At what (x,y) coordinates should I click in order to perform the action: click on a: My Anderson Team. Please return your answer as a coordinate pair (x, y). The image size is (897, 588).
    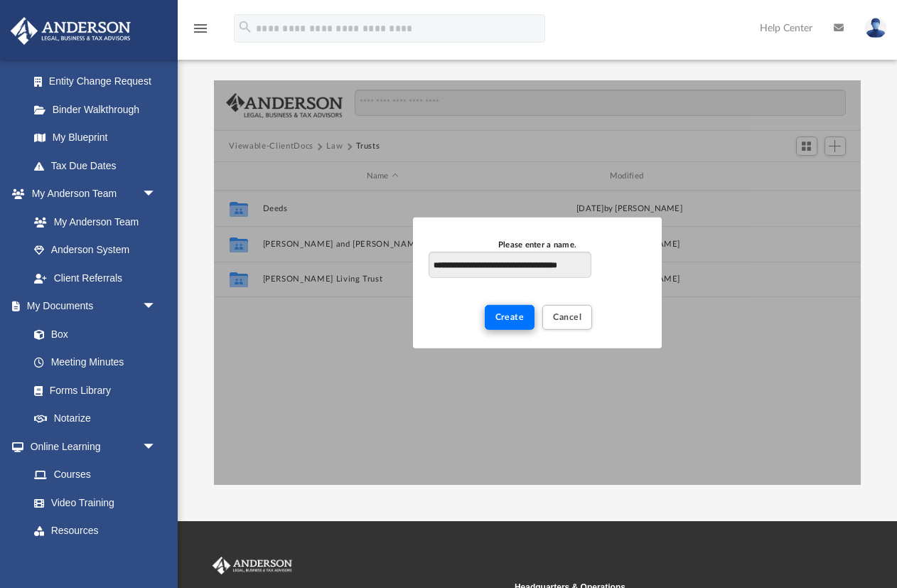
    Looking at the image, I should click on (92, 222).